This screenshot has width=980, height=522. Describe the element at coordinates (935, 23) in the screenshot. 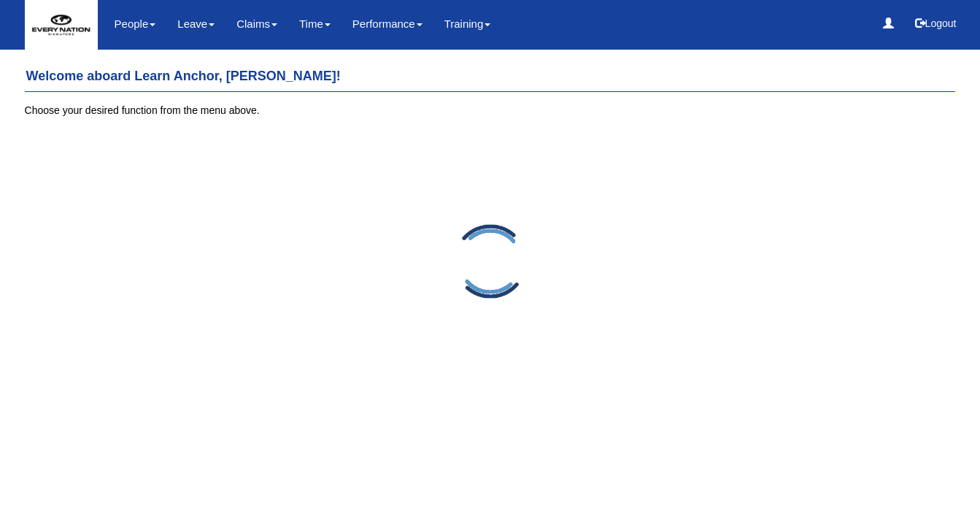

I see `button: Logout` at that location.